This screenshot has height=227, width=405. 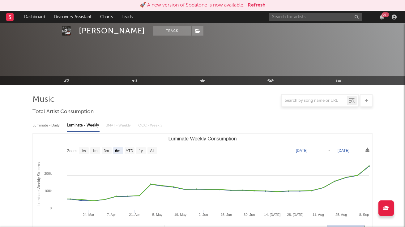 What do you see at coordinates (35, 17) in the screenshot?
I see `a: Dashboard` at bounding box center [35, 17].